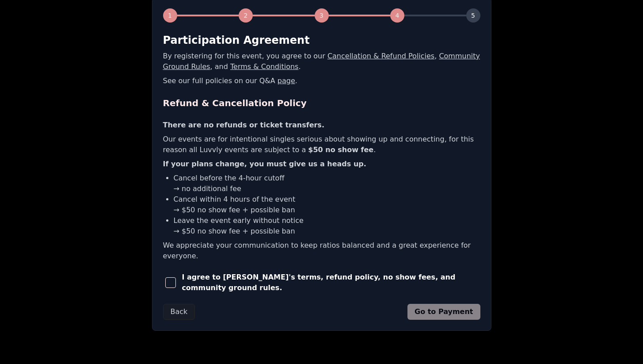 Image resolution: width=643 pixels, height=364 pixels. I want to click on li: Cancel before the 4-hour cutoff → no additional fee, so click(327, 183).